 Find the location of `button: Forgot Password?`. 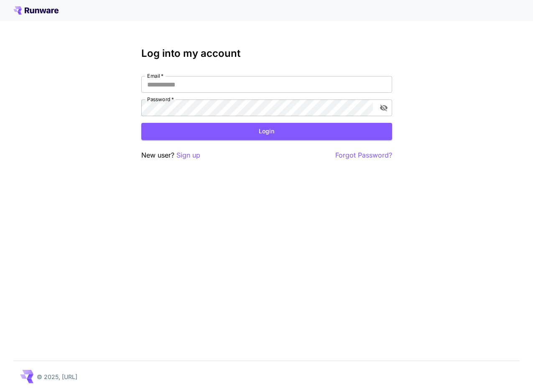

button: Forgot Password? is located at coordinates (364, 155).